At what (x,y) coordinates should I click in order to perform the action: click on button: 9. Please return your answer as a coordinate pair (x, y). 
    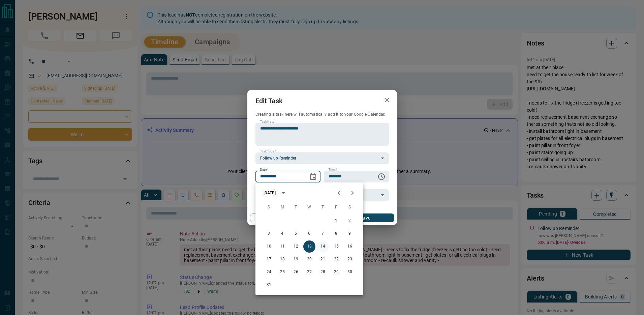
    Looking at the image, I should click on (350, 234).